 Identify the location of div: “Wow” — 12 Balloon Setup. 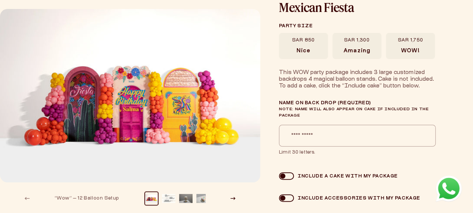
(89, 198).